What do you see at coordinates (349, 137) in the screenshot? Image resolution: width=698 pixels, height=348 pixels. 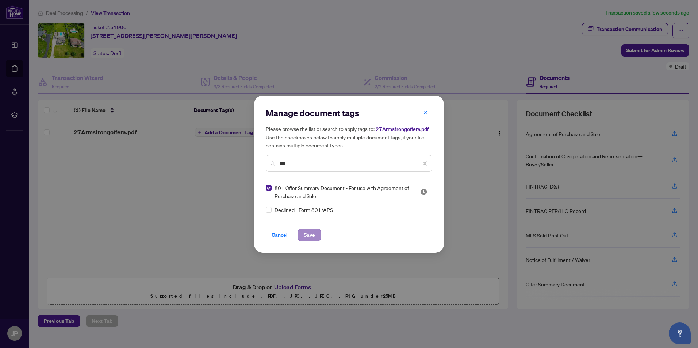 I see `h5: Please browse the list or search to apply tags to: Use the checkboxes below to apply multiple doc...` at bounding box center [349, 137].